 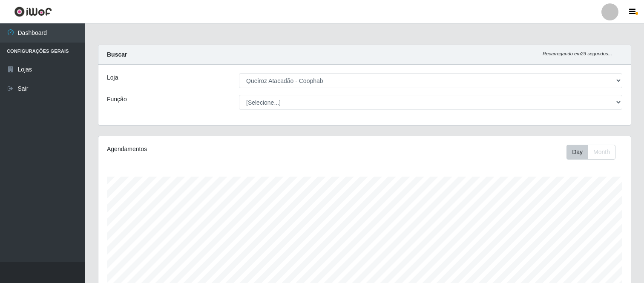 I want to click on strong: Buscar, so click(x=117, y=54).